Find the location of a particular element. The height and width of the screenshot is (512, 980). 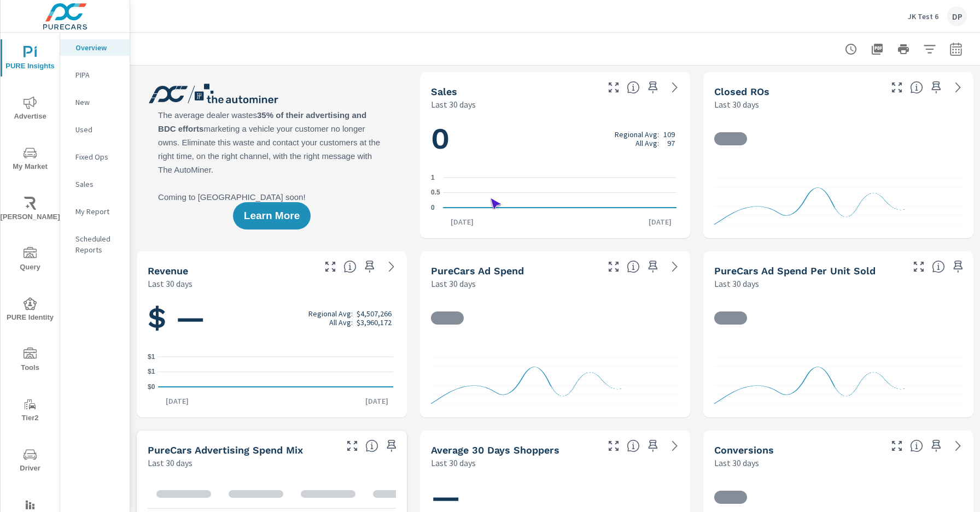

span: Query is located at coordinates (30, 260).